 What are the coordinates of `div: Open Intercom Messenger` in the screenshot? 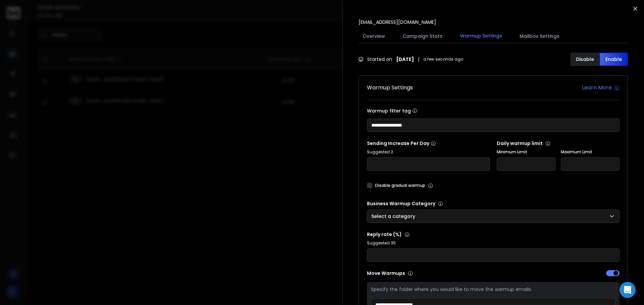 It's located at (627, 290).